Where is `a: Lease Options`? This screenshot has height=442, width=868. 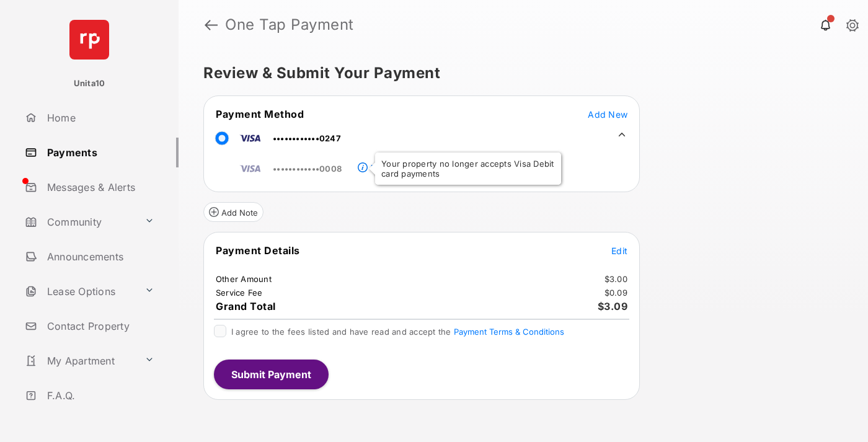 a: Lease Options is located at coordinates (80, 292).